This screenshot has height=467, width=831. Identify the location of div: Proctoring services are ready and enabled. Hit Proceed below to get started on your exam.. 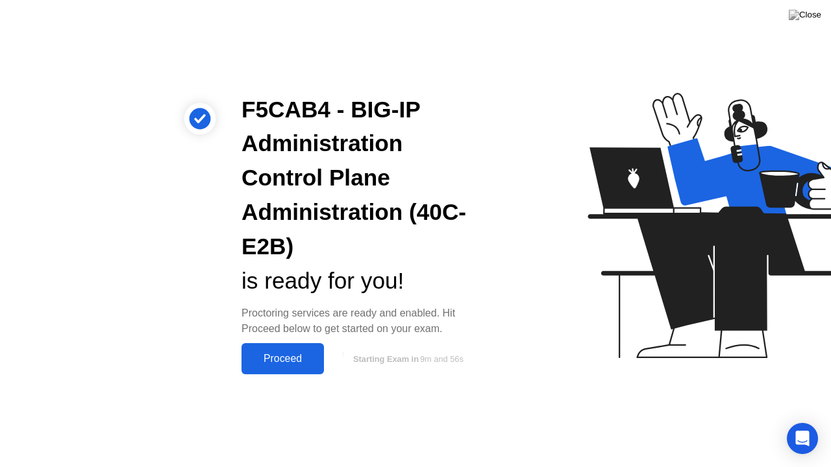
(362, 321).